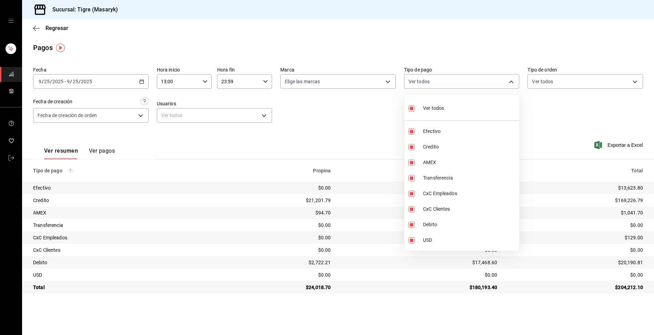 The height and width of the screenshot is (335, 654). What do you see at coordinates (470, 193) in the screenshot?
I see `span: CxC Empleados` at bounding box center [470, 193].